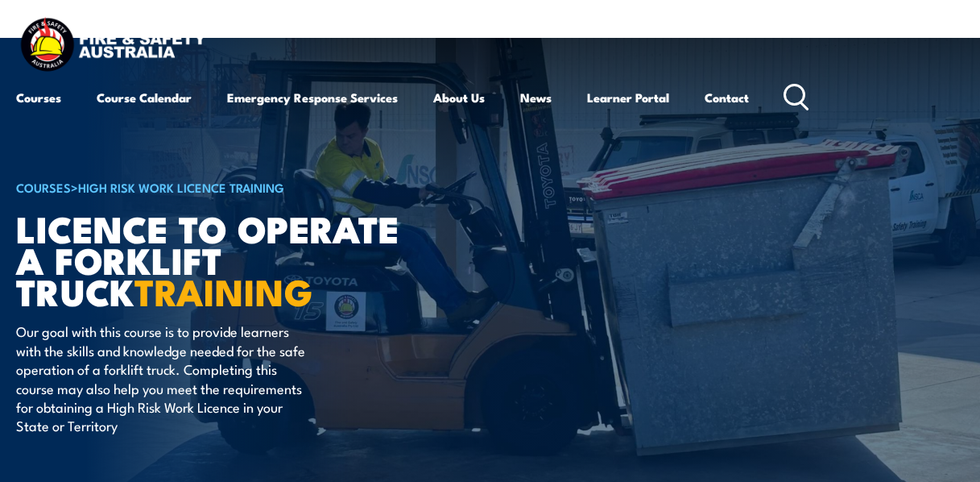 The image size is (980, 482). What do you see at coordinates (43, 187) in the screenshot?
I see `a: COURSES` at bounding box center [43, 187].